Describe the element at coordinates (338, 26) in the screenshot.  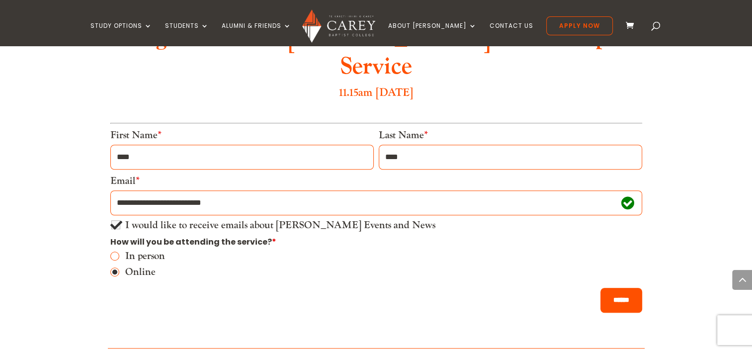
I see `img: Carey Baptist College` at that location.